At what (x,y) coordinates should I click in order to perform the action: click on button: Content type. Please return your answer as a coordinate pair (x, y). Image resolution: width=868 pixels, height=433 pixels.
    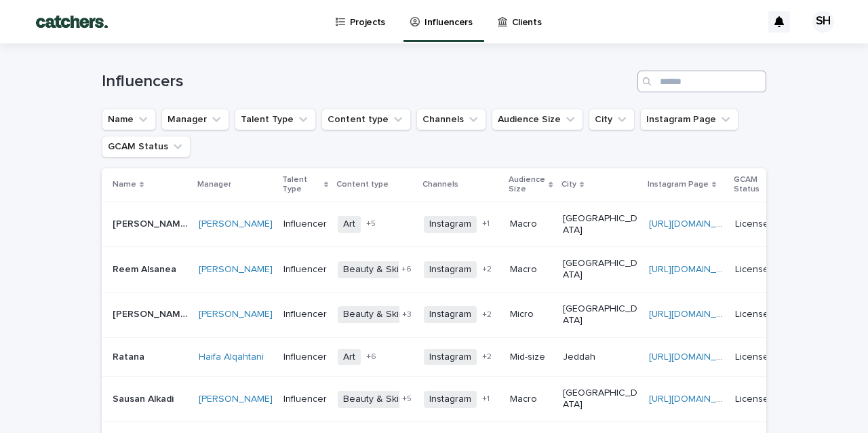
    Looking at the image, I should click on (366, 119).